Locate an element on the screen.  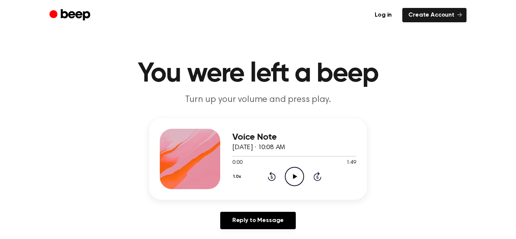
h3: Voice Note is located at coordinates (294, 137).